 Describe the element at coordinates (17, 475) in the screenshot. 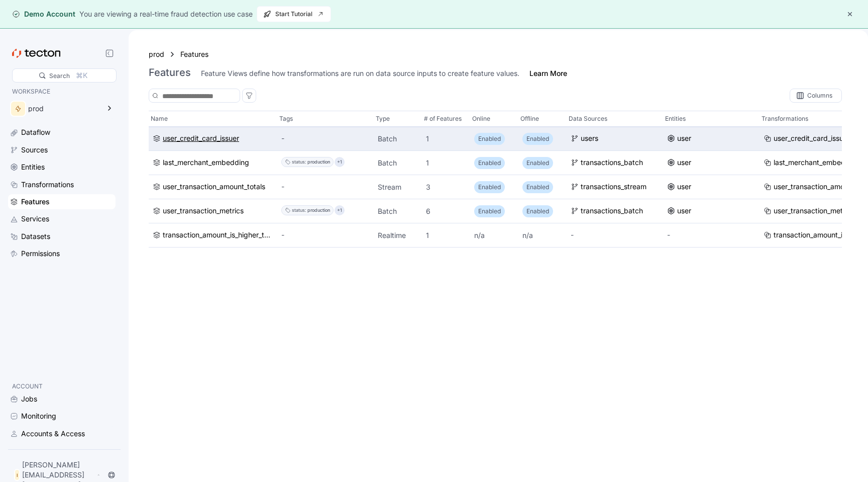

I see `div: I` at that location.